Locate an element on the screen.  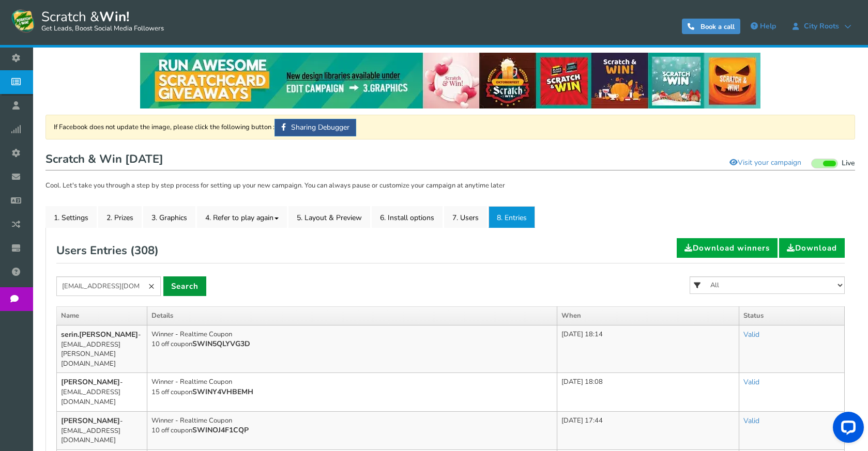
a: Book a call is located at coordinates (710, 26).